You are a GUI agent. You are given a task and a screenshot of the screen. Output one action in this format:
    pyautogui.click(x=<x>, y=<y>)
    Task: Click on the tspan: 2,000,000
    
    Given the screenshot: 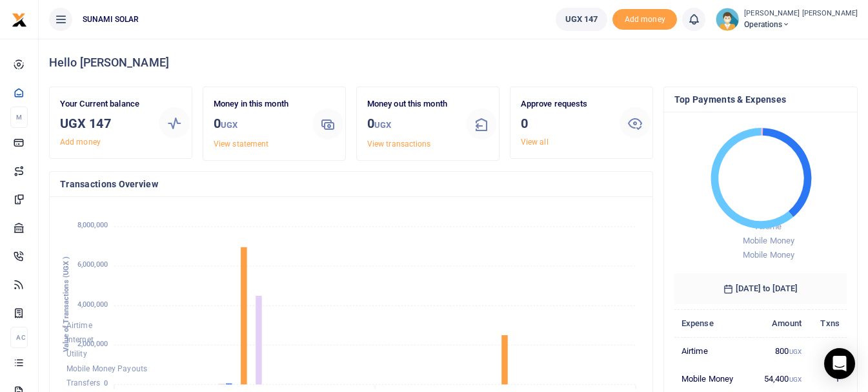 What is the action you would take?
    pyautogui.click(x=92, y=343)
    